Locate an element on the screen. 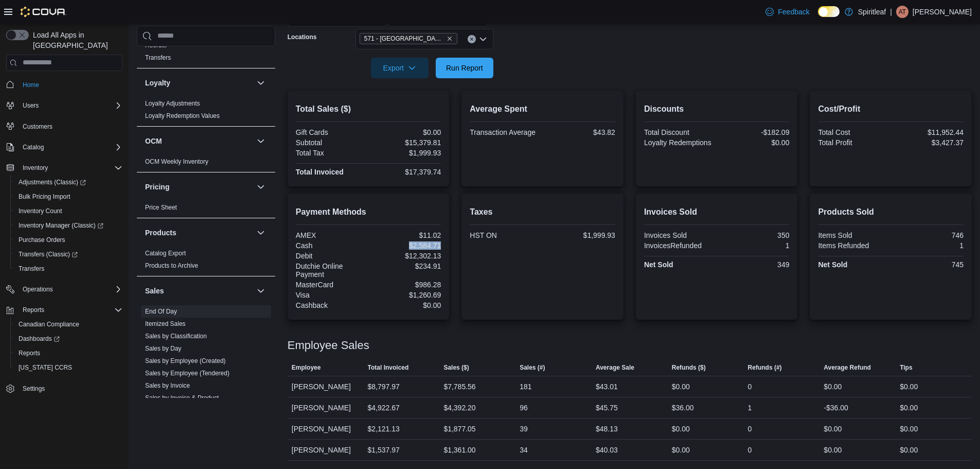 Image resolution: width=980 pixels, height=469 pixels. nav: Complex example is located at coordinates (65, 248).